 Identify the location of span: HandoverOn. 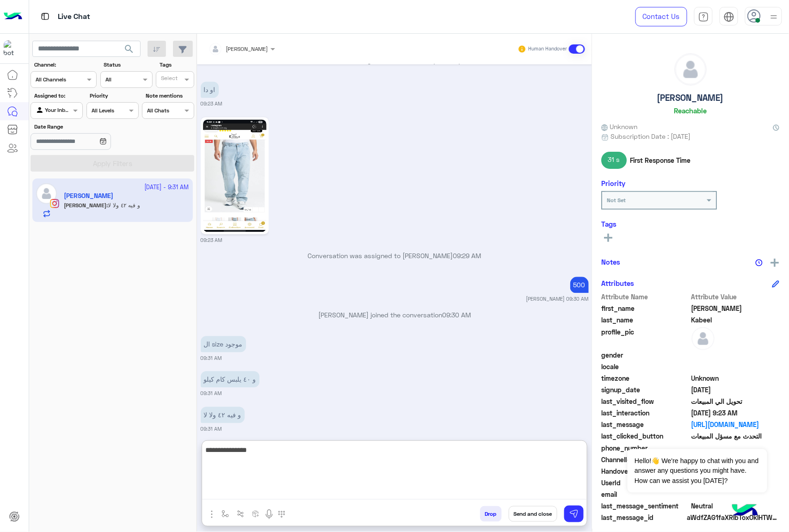
(646, 471).